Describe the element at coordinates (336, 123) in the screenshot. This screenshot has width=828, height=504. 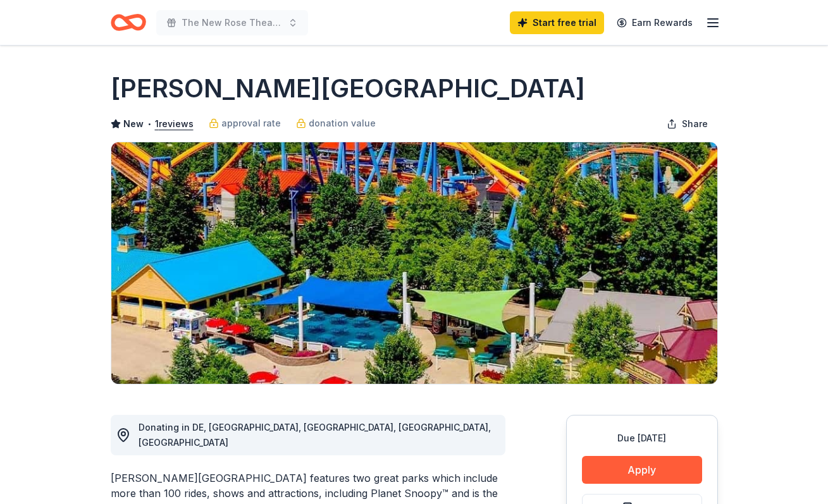
I see `a: donation value` at that location.